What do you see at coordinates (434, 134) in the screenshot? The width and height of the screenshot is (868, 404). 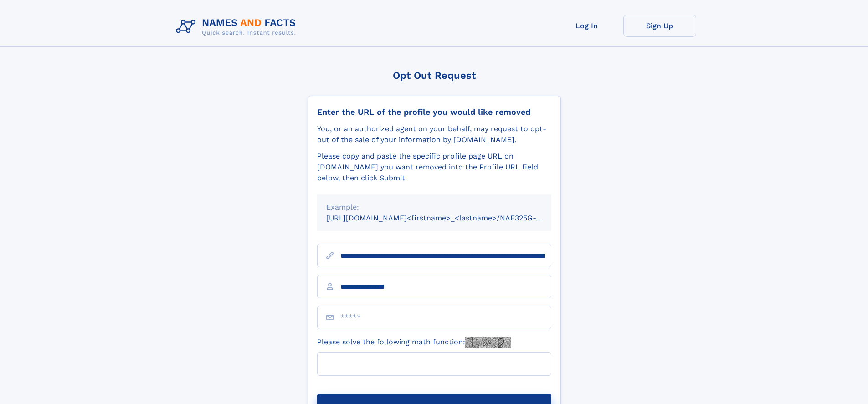 I see `div: You, or an authorized agent on your behalf, may request to opt-out of the sale of your informatio...` at bounding box center [434, 134].